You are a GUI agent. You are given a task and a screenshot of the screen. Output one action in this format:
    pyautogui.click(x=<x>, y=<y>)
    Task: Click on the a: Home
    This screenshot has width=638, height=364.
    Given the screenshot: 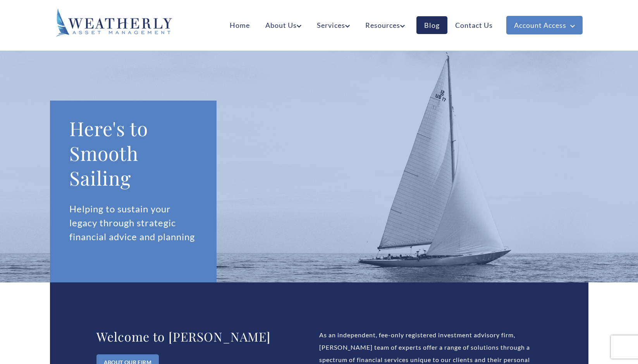 What is the action you would take?
    pyautogui.click(x=240, y=25)
    